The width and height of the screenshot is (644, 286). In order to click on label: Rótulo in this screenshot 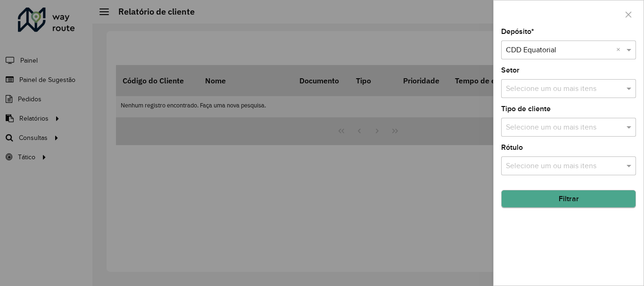, I will do `click(512, 147)`.